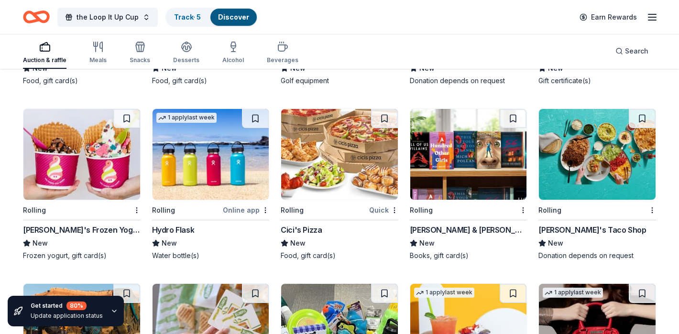 This screenshot has width=679, height=334. What do you see at coordinates (76, 306) in the screenshot?
I see `div: 80 %` at bounding box center [76, 306].